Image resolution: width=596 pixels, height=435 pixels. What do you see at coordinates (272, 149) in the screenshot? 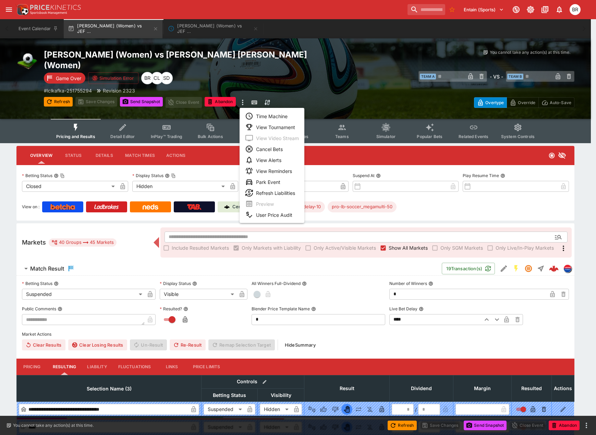
I see `li: Cancel Bets` at bounding box center [272, 149].